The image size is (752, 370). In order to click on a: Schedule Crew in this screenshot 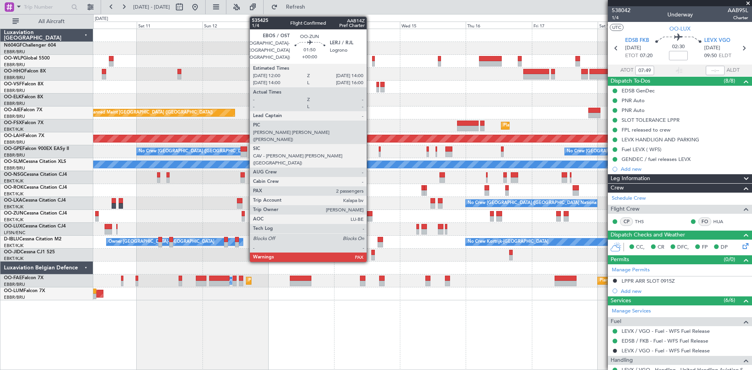, I will do `click(629, 199)`.